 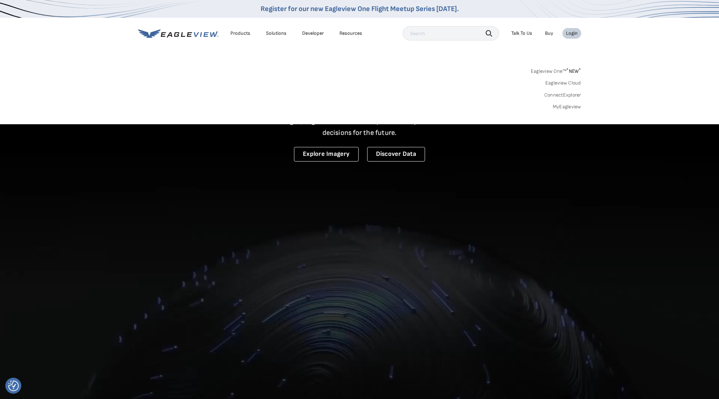 I want to click on div: Login, so click(x=572, y=33).